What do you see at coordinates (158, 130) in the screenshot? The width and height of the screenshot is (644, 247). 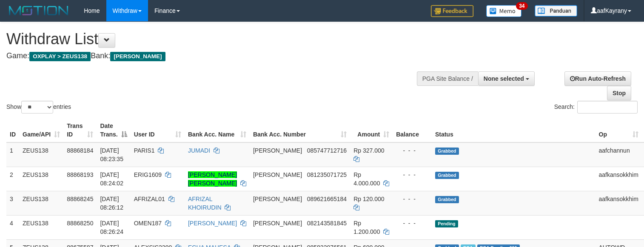 I see `th: User ID: activate to sort column ascending` at bounding box center [158, 130].